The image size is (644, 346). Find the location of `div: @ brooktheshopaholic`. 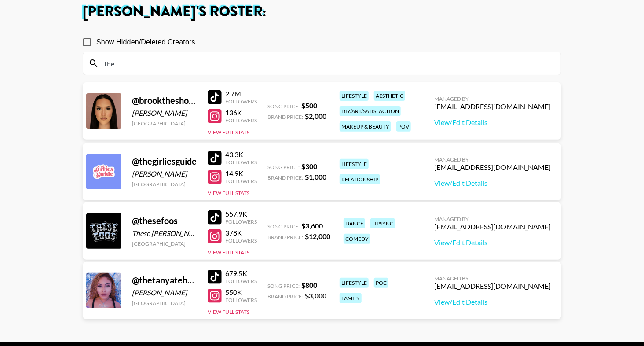

div: @ brooktheshopaholic is located at coordinates (165, 100).